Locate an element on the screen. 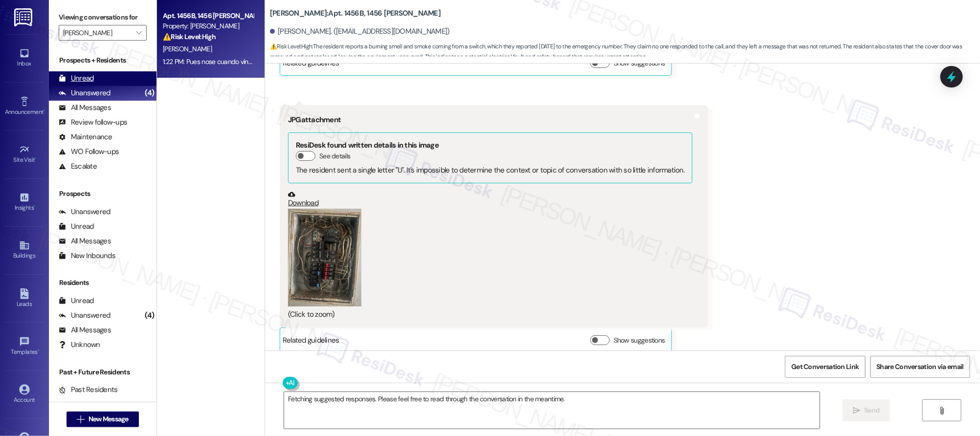  a: Insights • is located at coordinates (25, 202).